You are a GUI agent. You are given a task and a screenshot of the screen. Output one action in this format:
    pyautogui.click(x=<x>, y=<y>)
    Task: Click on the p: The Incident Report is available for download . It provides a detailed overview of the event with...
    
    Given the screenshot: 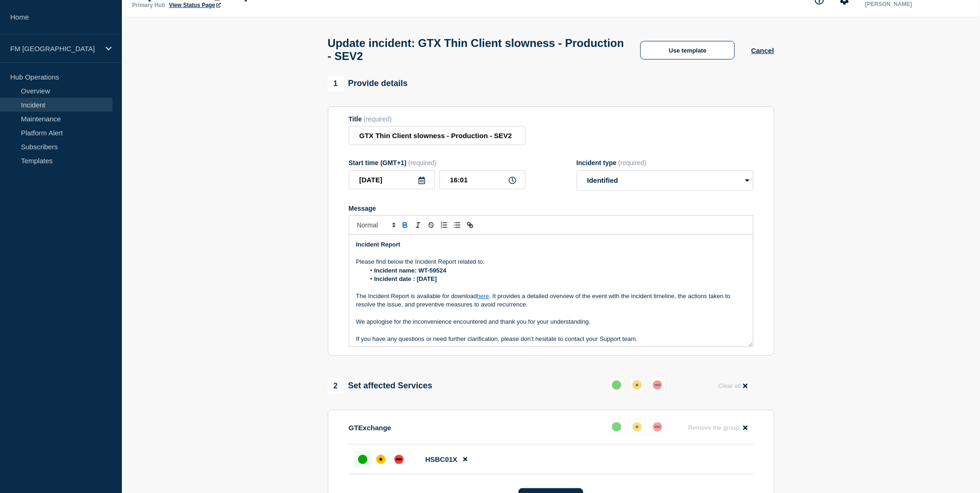 What is the action you would take?
    pyautogui.click(x=551, y=301)
    